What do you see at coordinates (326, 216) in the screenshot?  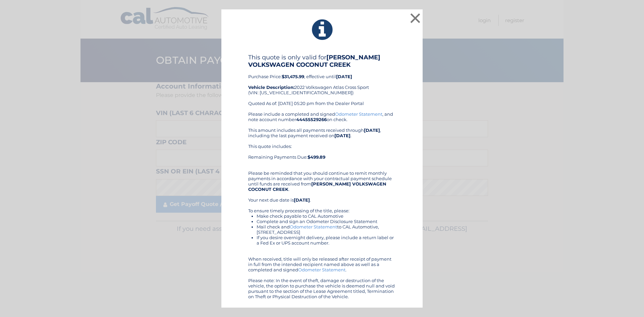 I see `li: Make check payable to CAL Automotive` at bounding box center [326, 216].